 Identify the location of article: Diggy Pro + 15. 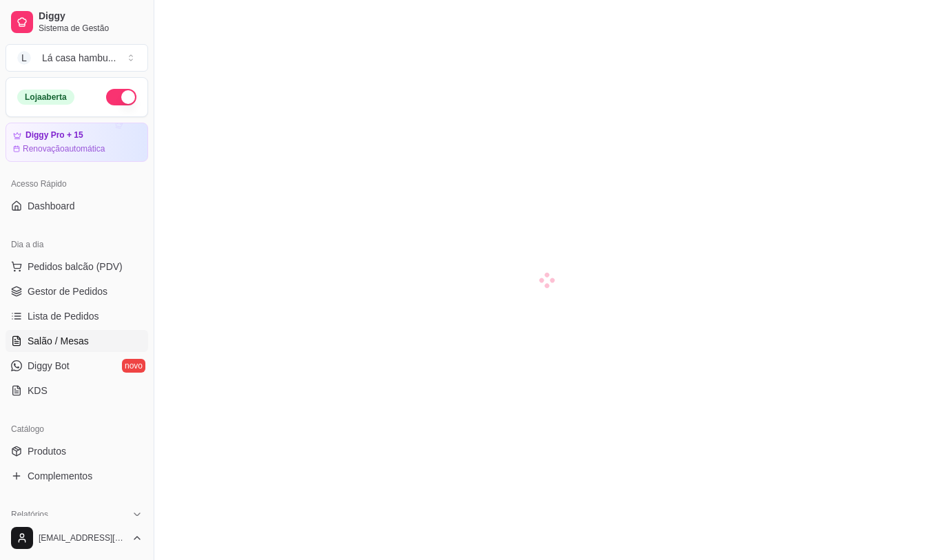
(54, 135).